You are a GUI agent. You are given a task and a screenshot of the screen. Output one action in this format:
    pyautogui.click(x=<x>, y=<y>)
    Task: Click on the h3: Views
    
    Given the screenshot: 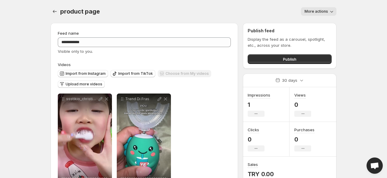 What is the action you would take?
    pyautogui.click(x=300, y=95)
    